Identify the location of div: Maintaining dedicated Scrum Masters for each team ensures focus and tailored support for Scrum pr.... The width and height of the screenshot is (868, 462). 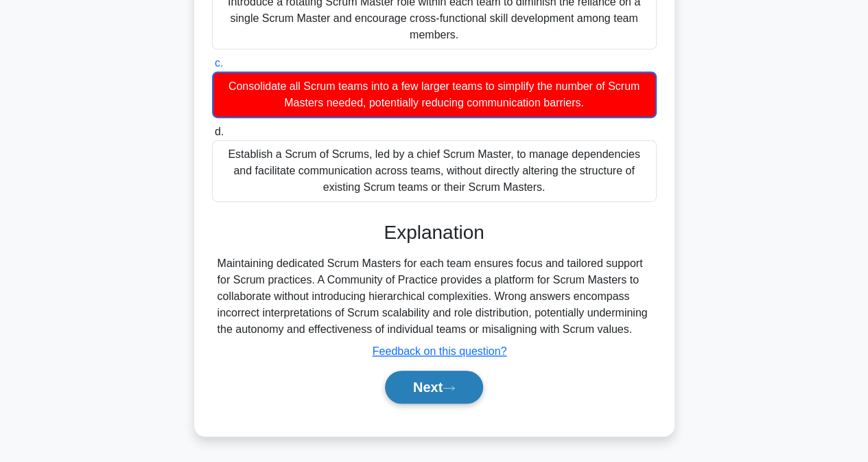
(434, 297).